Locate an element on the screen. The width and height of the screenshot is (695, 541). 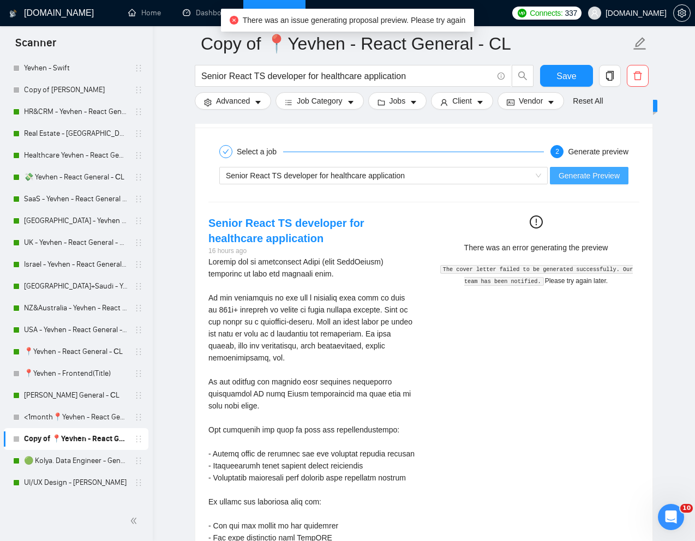
a: 🟢 Kolya. Data Engineer - General is located at coordinates (76, 461).